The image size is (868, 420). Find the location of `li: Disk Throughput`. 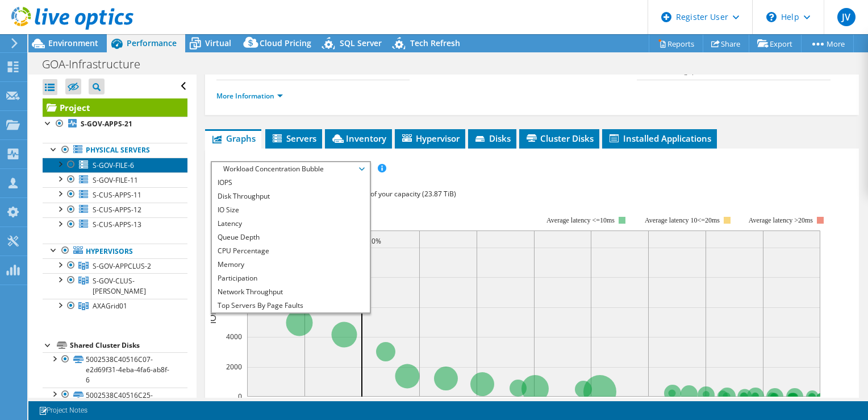

li: Disk Throughput is located at coordinates (290, 196).